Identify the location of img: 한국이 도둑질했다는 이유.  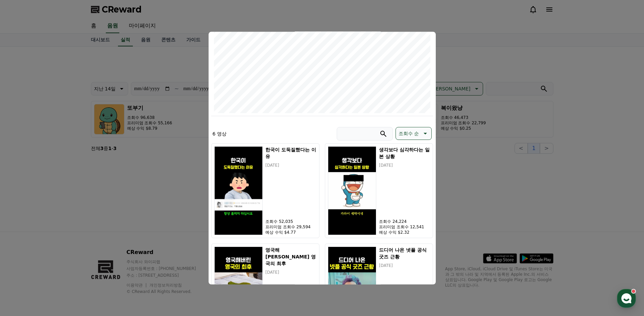
(239, 190).